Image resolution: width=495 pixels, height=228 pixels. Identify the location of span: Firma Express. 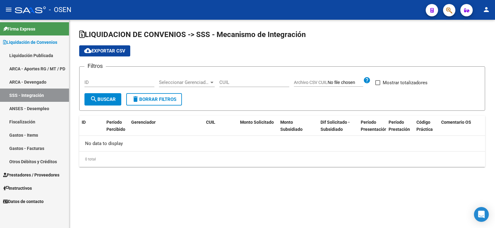
(19, 29).